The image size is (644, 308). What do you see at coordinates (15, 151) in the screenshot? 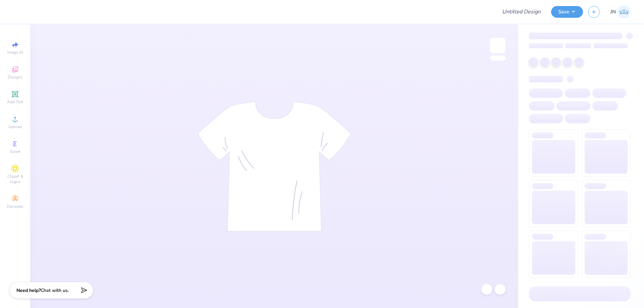
I see `span: Greek` at bounding box center [15, 151].